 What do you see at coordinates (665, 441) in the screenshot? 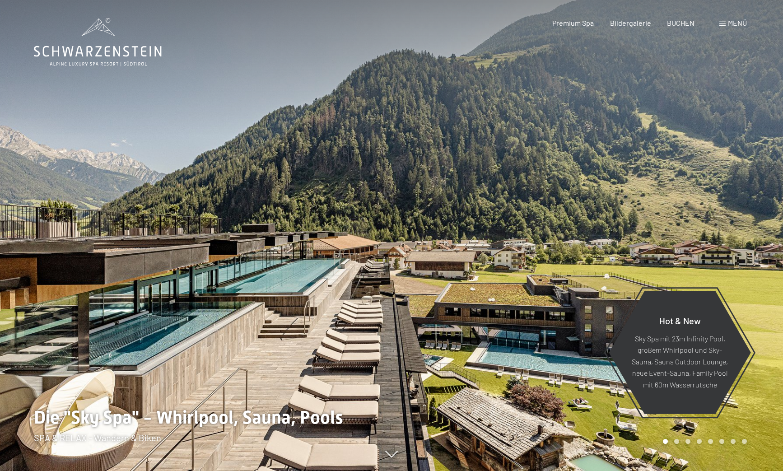
I see `div: Carousel Page 1 (Current Slide)` at bounding box center [665, 441].